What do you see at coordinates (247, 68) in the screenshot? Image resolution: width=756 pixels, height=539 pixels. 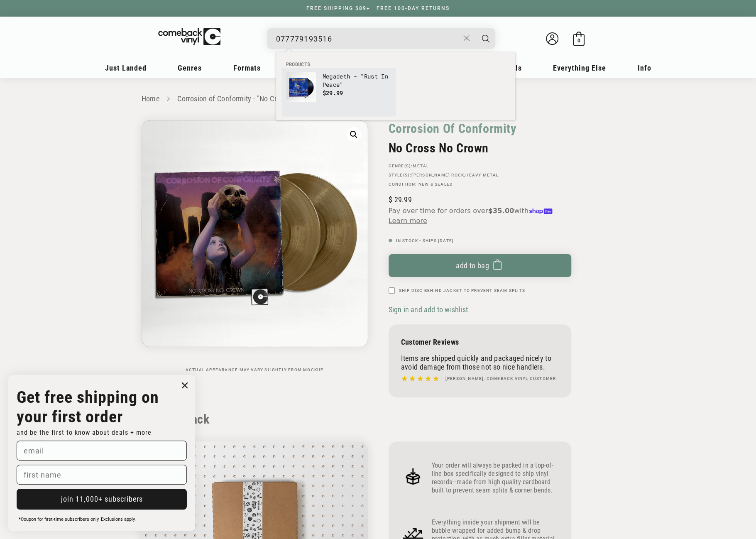 I see `span: Formats` at bounding box center [247, 68].